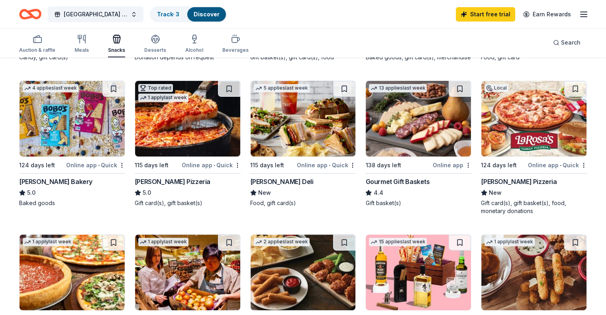 This screenshot has height=315, width=606. I want to click on div: Beverages, so click(235, 50).